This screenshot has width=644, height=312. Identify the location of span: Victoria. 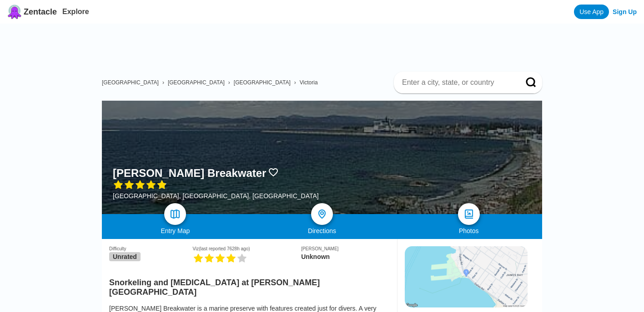
(309, 83).